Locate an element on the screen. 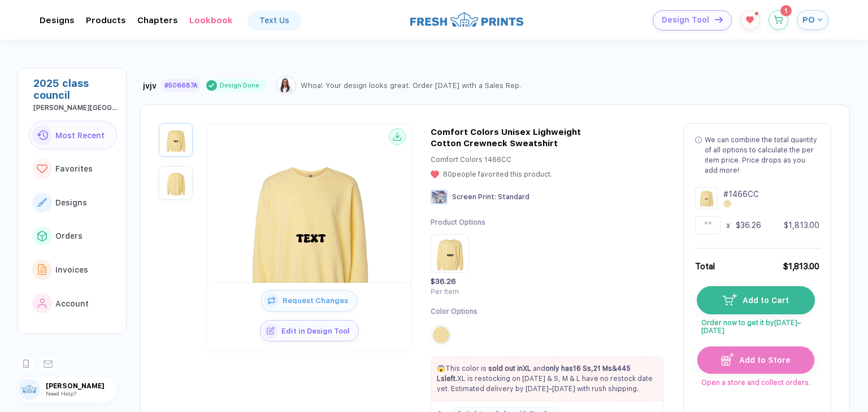 The height and width of the screenshot is (412, 868). button: link to iconDesigns is located at coordinates (73, 203).